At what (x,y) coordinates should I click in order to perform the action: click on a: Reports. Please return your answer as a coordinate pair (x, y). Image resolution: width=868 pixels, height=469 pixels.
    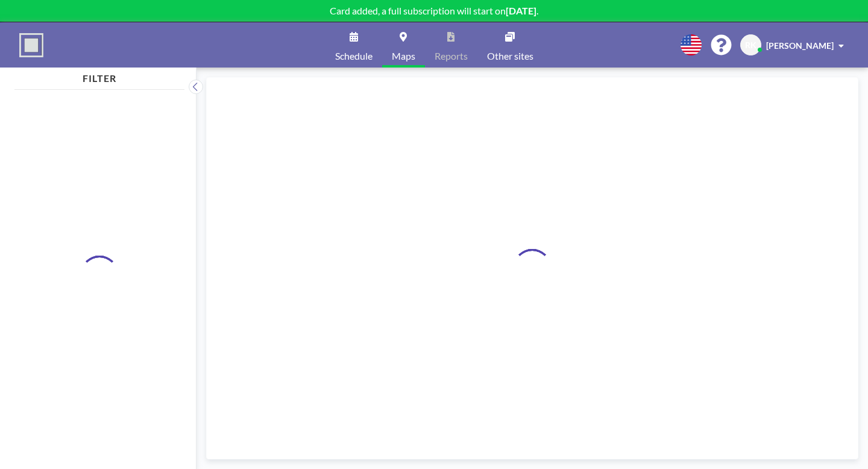
    Looking at the image, I should click on (451, 45).